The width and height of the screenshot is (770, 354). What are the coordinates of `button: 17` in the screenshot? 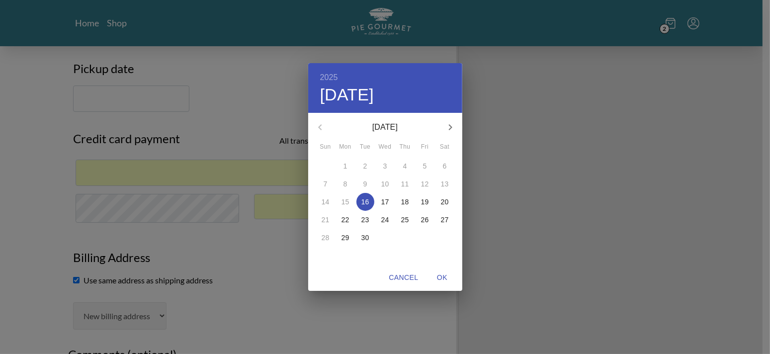 It's located at (385, 202).